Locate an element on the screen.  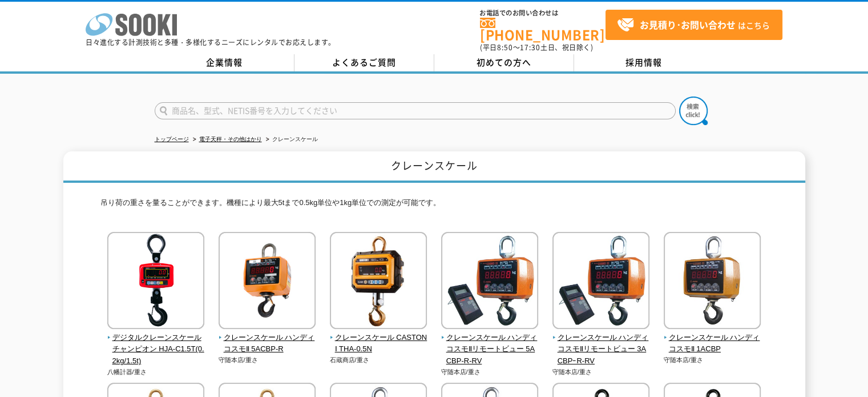
span: 17:30 is located at coordinates (530, 47).